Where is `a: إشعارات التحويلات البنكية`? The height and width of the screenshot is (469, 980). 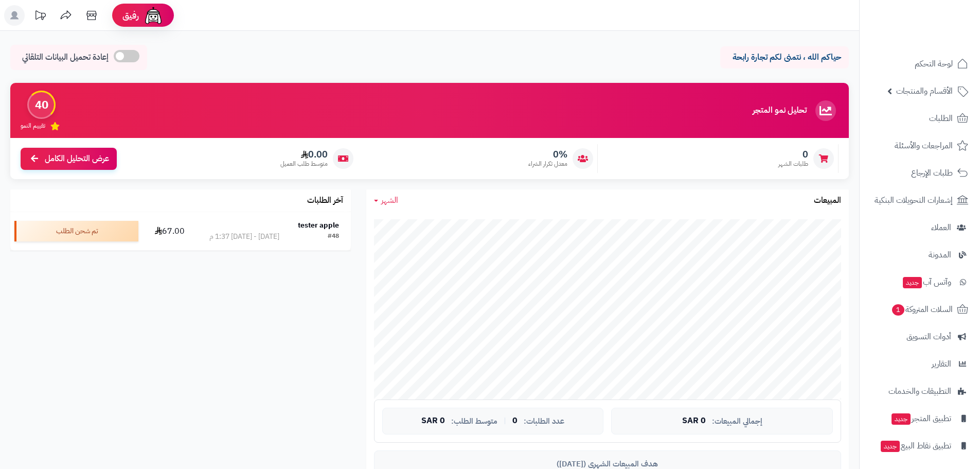 a: إشعارات التحويلات البنكية is located at coordinates (919, 200).